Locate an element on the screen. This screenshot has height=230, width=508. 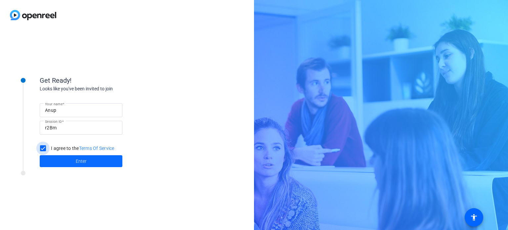
span: Enter is located at coordinates (81, 161).